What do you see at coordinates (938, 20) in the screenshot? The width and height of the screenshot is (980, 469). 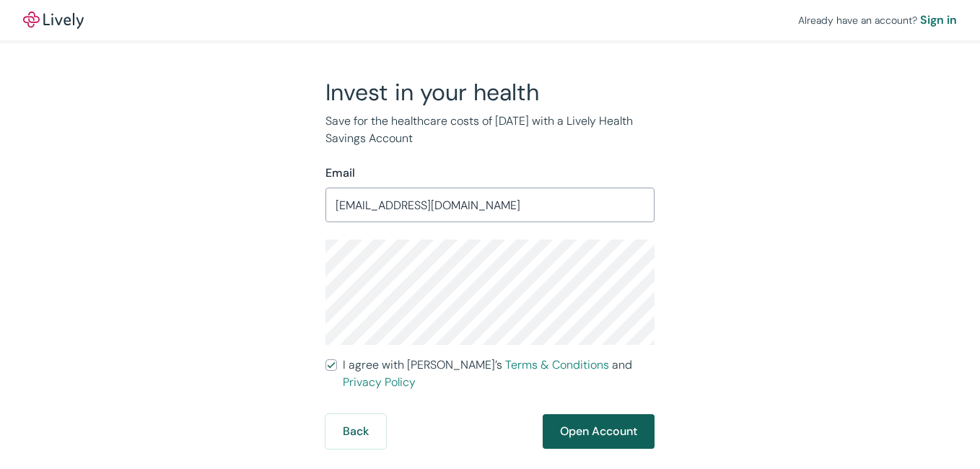 I see `a: Sign in` at bounding box center [938, 20].